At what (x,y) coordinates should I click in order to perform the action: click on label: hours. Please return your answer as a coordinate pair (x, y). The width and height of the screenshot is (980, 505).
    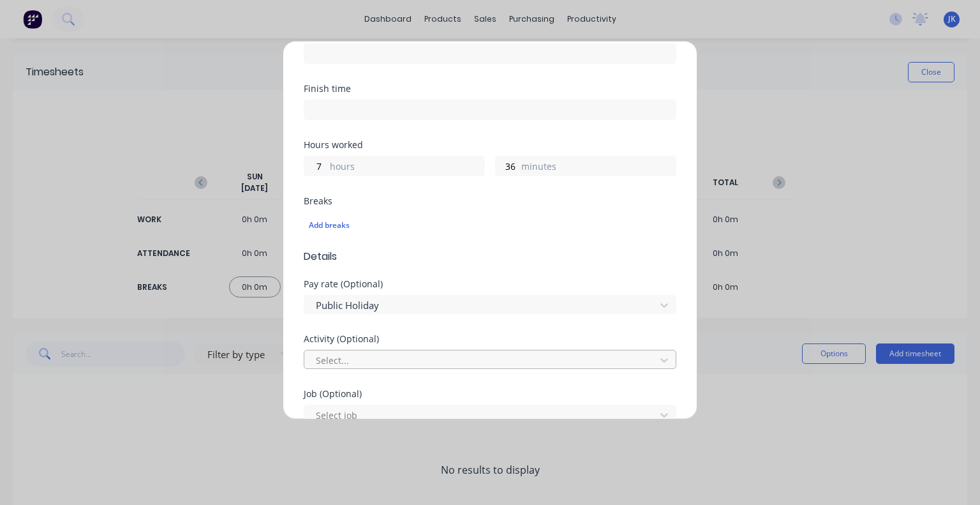
    Looking at the image, I should click on (407, 167).